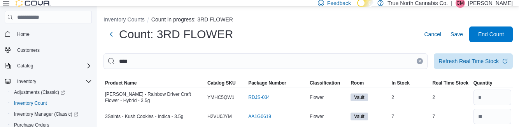  Describe the element at coordinates (400, 83) in the screenshot. I see `span: In Stock` at that location.